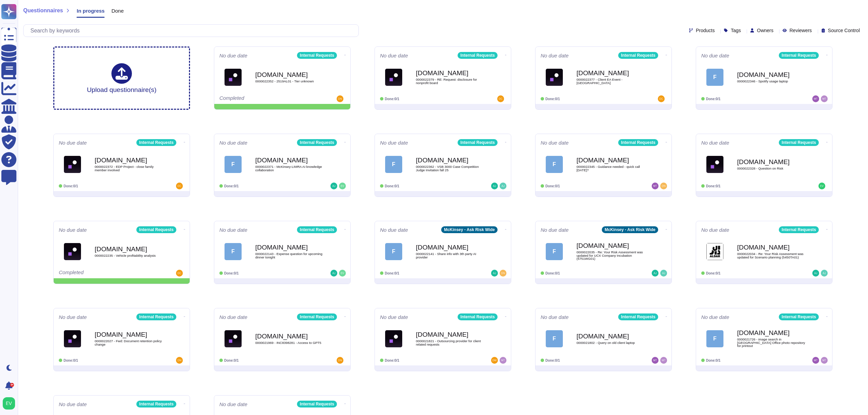  What do you see at coordinates (193, 30) in the screenshot?
I see `input: Search by keywords` at bounding box center [193, 30].